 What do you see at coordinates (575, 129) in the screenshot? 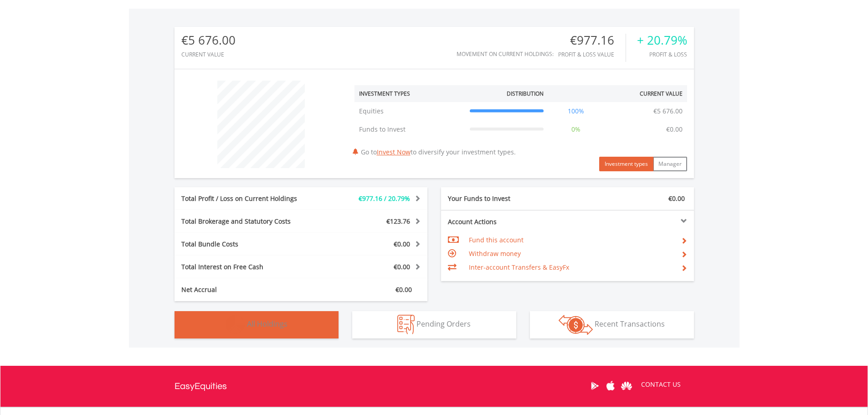
I see `td: 0%` at bounding box center [575, 129].